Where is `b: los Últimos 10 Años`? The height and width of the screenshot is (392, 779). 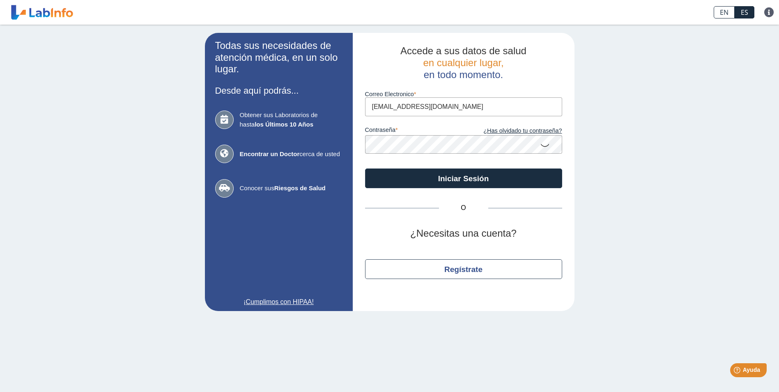
b: los Últimos 10 Años is located at coordinates (284, 124).